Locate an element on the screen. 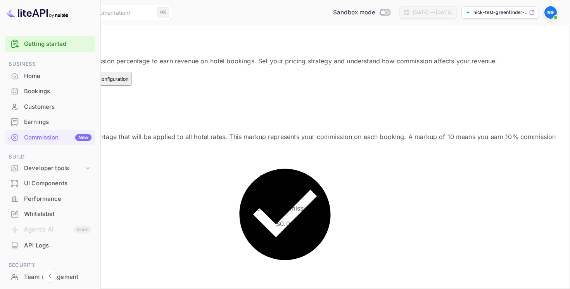 This screenshot has width=570, height=289. div: Switch to Production mode is located at coordinates (362, 12).